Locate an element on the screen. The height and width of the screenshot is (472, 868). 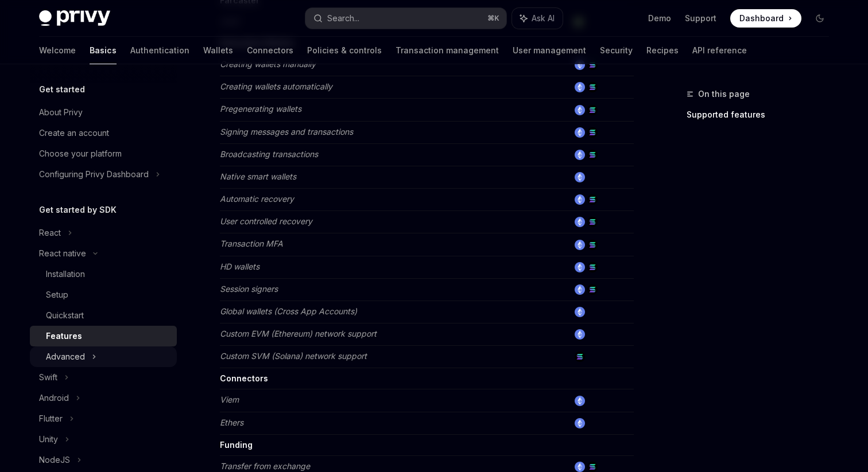
em: Native smart wallets is located at coordinates (258, 176).